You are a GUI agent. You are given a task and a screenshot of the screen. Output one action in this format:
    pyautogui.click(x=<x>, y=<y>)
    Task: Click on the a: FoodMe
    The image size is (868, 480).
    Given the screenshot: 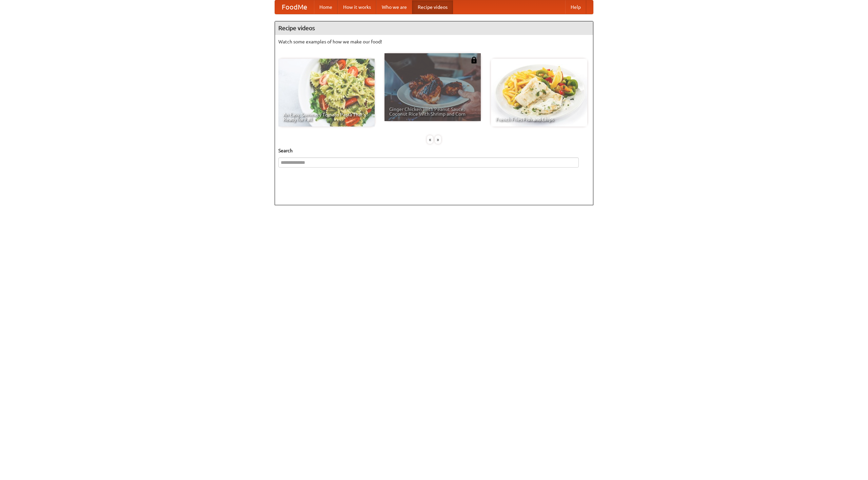 What is the action you would take?
    pyautogui.click(x=294, y=7)
    